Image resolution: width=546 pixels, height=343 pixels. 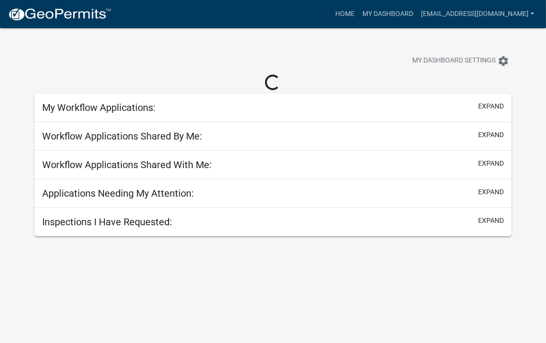 I want to click on button: My Dashboard Settingssettings, so click(x=461, y=61).